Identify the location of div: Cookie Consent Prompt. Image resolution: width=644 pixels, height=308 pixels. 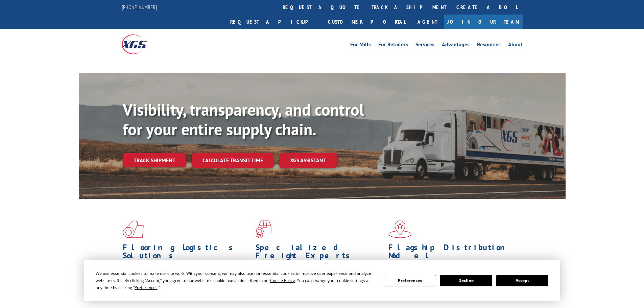
(322, 280).